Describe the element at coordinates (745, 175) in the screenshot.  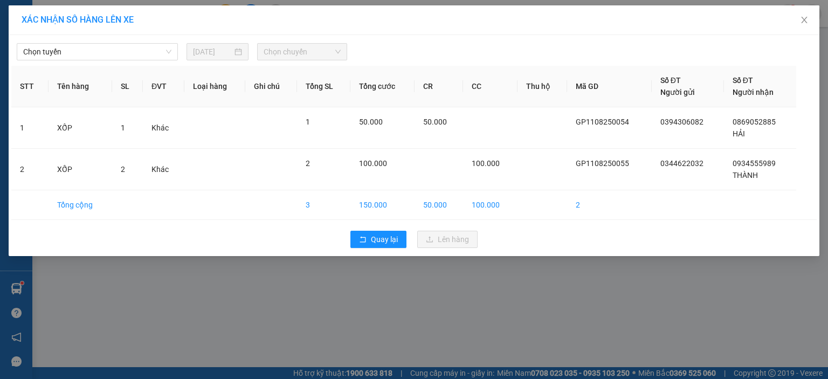
I see `span: THÀNH` at that location.